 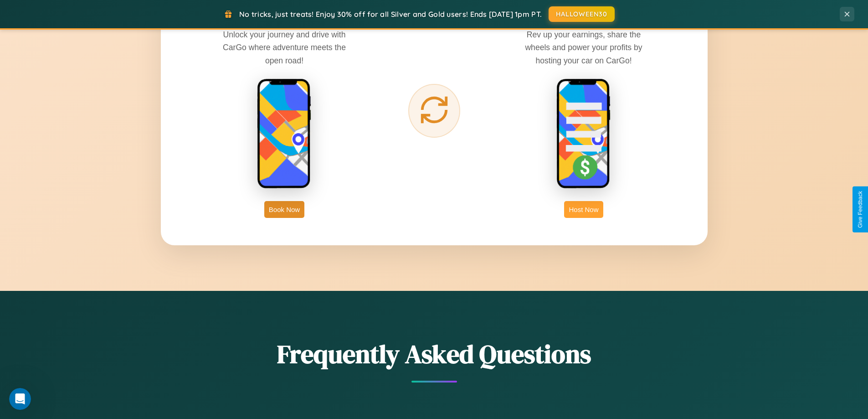 What do you see at coordinates (434, 354) in the screenshot?
I see `h2: Frequently Asked Questions` at bounding box center [434, 354].